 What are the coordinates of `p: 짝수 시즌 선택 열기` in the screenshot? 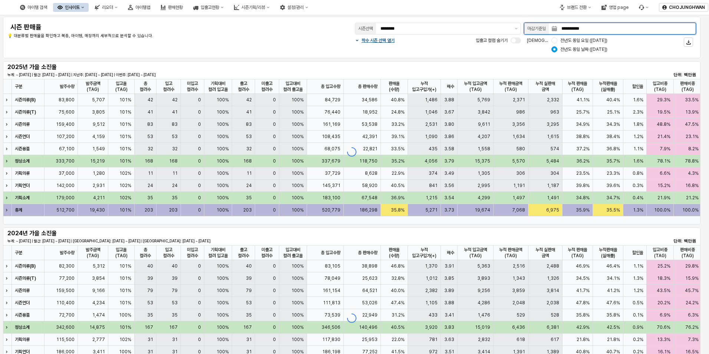 It's located at (378, 40).